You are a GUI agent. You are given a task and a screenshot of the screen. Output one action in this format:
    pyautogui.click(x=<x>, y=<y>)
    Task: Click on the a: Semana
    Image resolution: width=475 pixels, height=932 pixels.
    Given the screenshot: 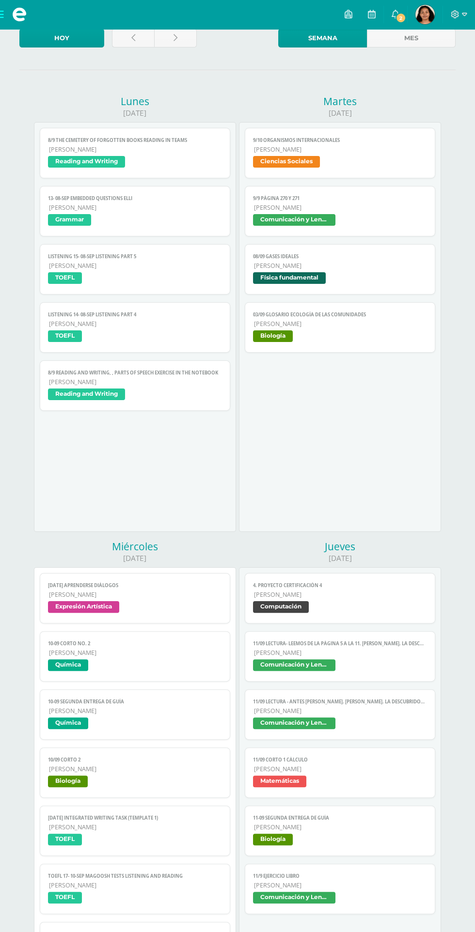 What is the action you would take?
    pyautogui.click(x=322, y=38)
    